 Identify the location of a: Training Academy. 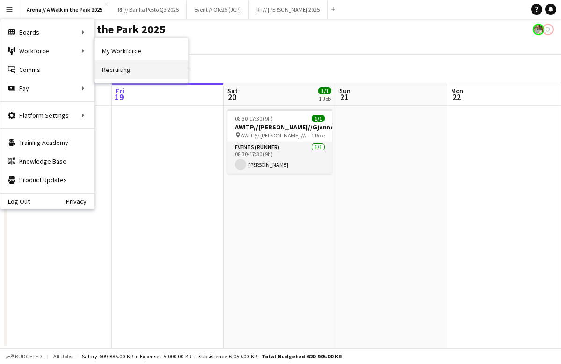
(47, 143).